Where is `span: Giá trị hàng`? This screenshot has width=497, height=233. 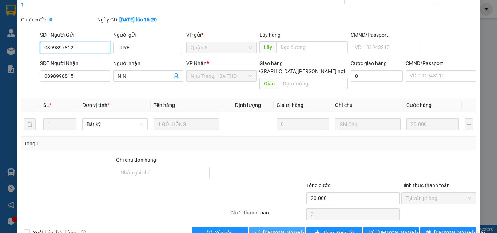
span: Giá trị hàng is located at coordinates (290, 105).